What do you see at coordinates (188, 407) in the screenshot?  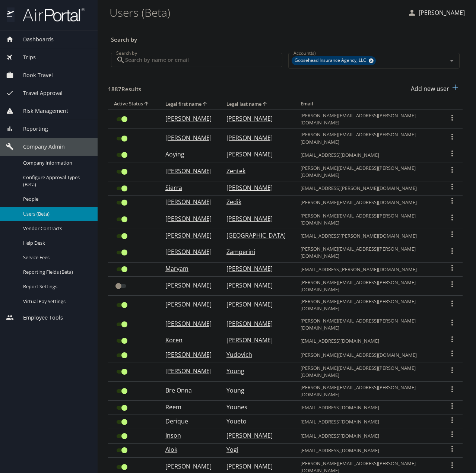 I see `p: Reem` at bounding box center [188, 407].